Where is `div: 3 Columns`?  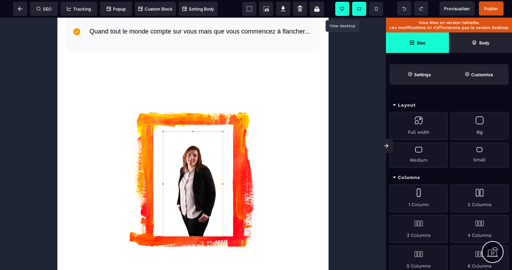 div: 3 Columns is located at coordinates (419, 228).